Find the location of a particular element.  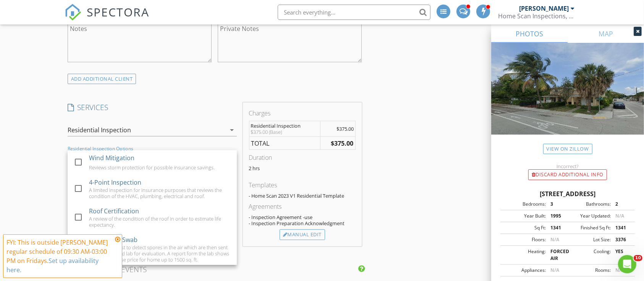

div: 3 is located at coordinates (557, 204).